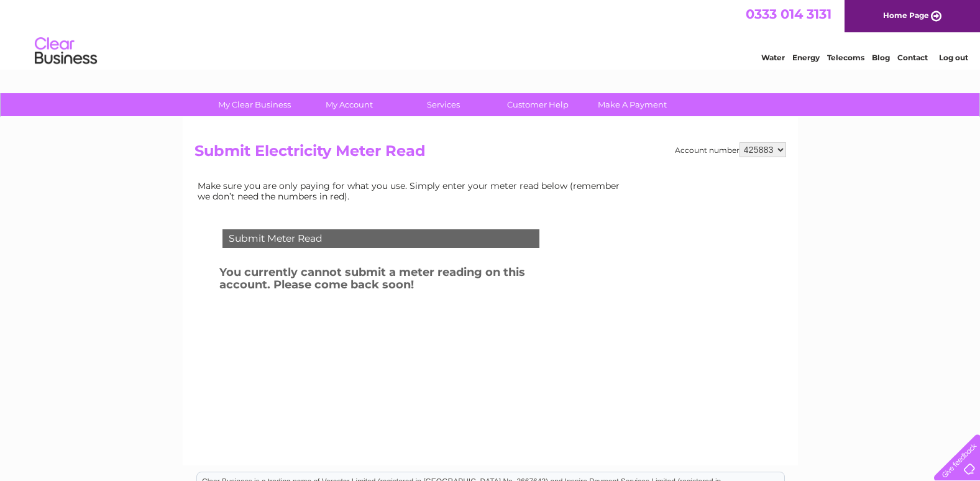 This screenshot has height=481, width=980. What do you see at coordinates (538, 104) in the screenshot?
I see `a: Customer Help` at bounding box center [538, 104].